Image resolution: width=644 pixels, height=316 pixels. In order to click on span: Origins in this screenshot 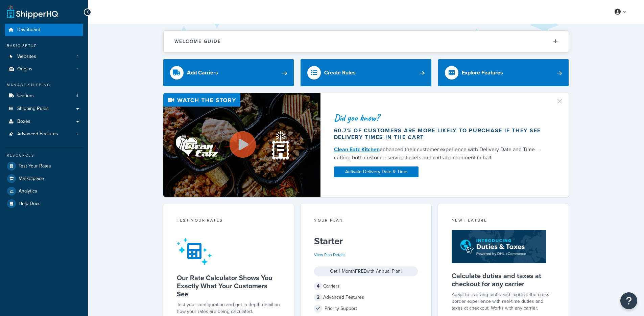, I will do `click(24, 69)`.